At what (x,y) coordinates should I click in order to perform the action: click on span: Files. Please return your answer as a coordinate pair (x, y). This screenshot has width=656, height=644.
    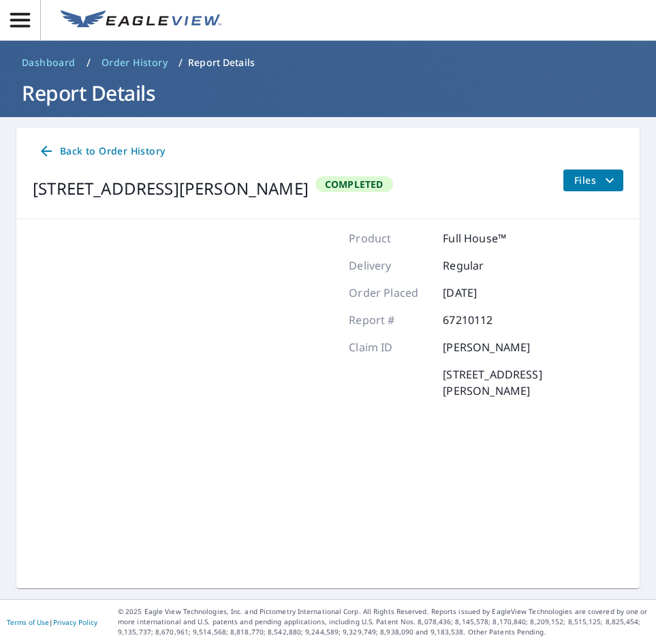
    Looking at the image, I should click on (596, 181).